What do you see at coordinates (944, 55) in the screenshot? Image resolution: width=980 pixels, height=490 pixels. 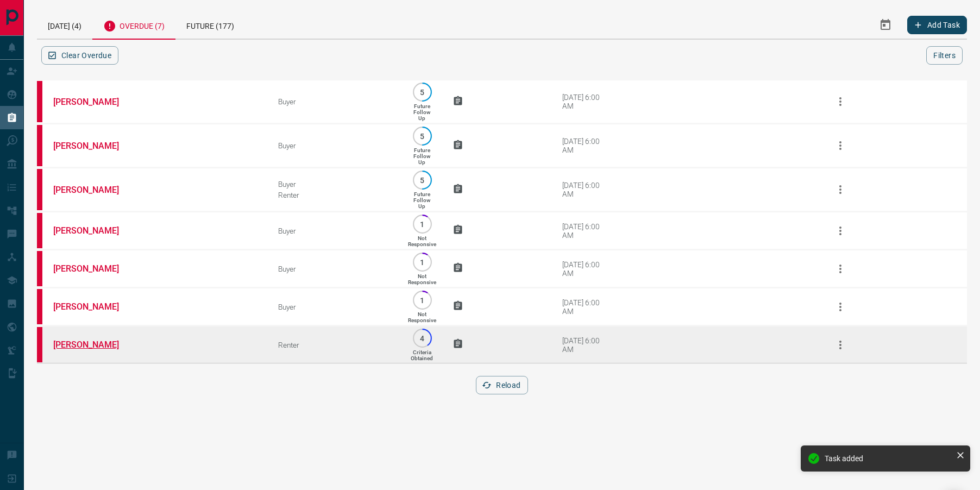 I see `button: Filters` at bounding box center [944, 55].